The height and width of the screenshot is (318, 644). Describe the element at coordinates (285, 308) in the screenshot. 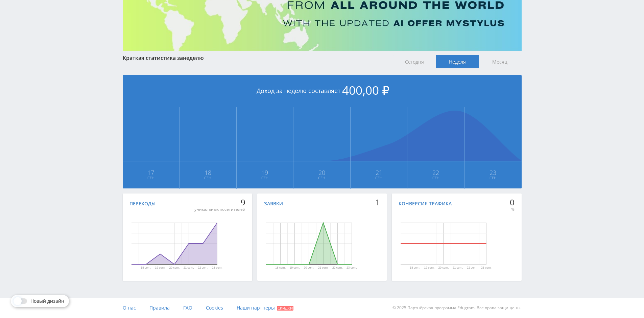

I see `span: Скидки` at that location.